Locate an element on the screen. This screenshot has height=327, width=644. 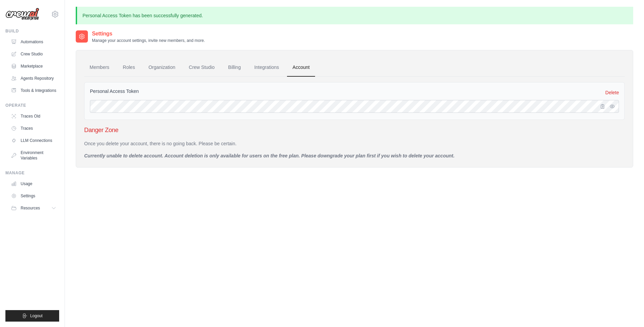
a: LLM Connections is located at coordinates (33, 141).